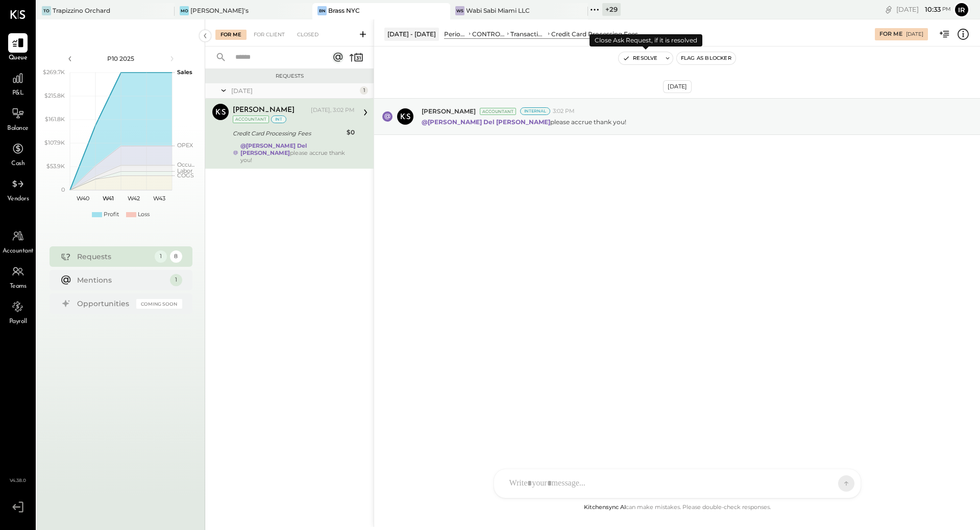  I want to click on span: P&L, so click(18, 94).